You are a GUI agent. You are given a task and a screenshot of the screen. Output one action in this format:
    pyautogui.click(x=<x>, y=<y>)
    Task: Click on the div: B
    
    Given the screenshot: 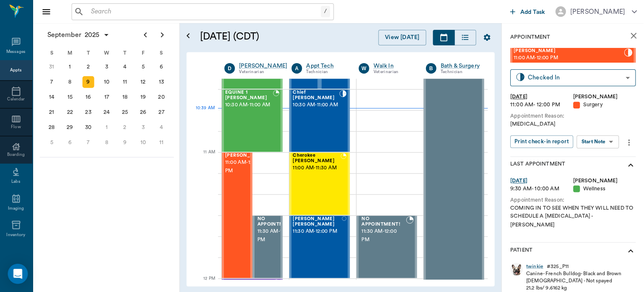 What is the action you would take?
    pyautogui.click(x=431, y=68)
    